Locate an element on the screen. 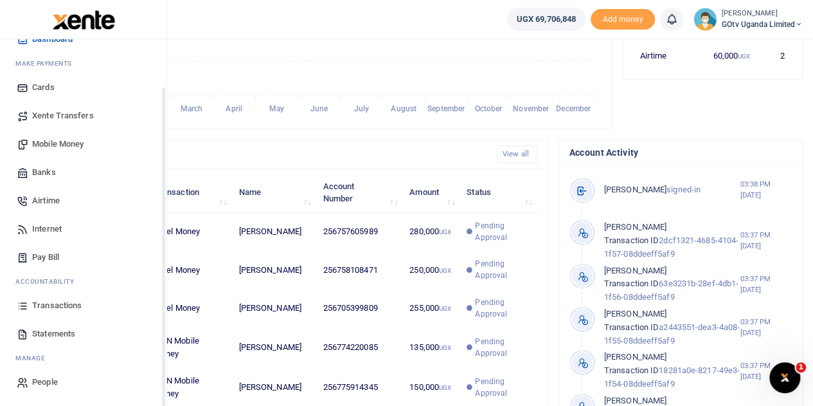 The height and width of the screenshot is (406, 813). span: countability is located at coordinates (50, 281).